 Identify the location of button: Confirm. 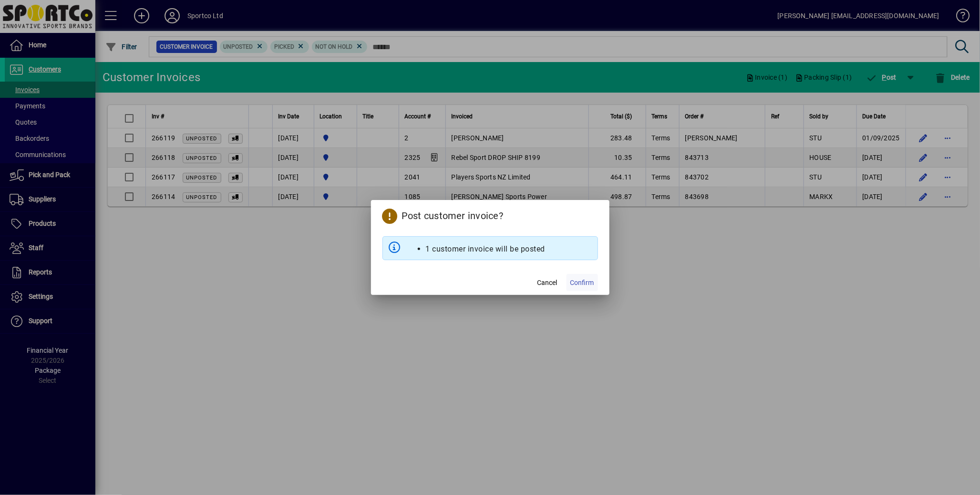
(582, 282).